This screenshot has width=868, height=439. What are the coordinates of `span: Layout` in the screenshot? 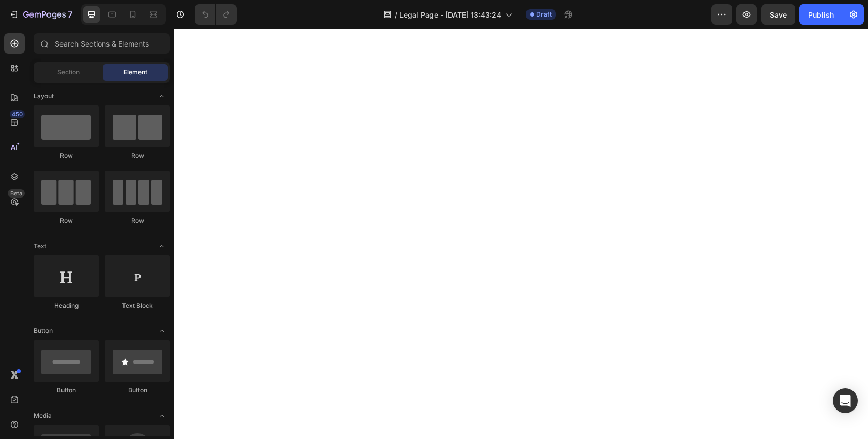 It's located at (43, 96).